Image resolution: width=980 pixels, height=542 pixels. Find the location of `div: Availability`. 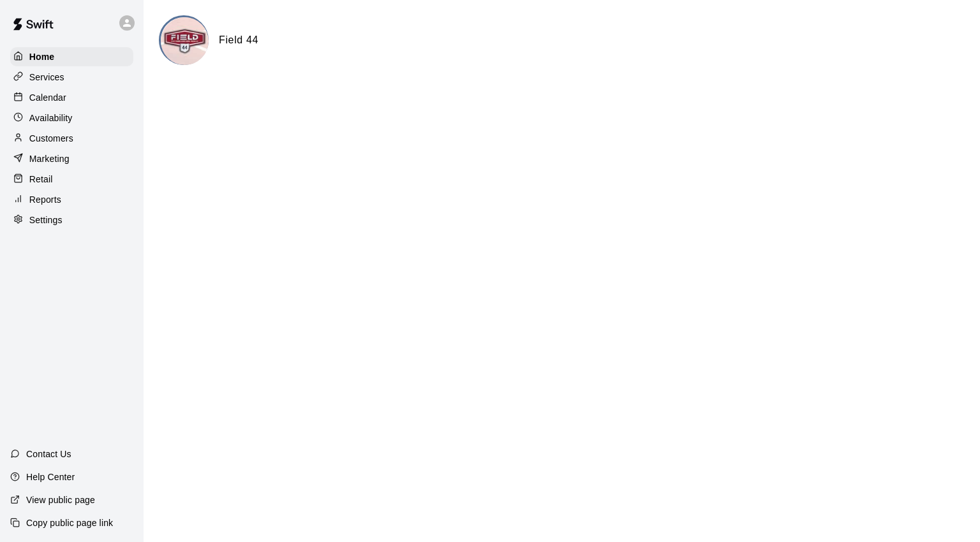

div: Availability is located at coordinates (72, 118).